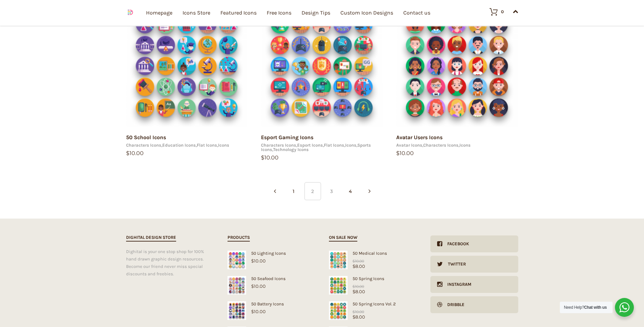 The image size is (644, 327). Describe the element at coordinates (170, 263) in the screenshot. I see `div: Dighital is your one stop shop for 100% hand drawn graphic design resources. Become our friend ne...` at that location.